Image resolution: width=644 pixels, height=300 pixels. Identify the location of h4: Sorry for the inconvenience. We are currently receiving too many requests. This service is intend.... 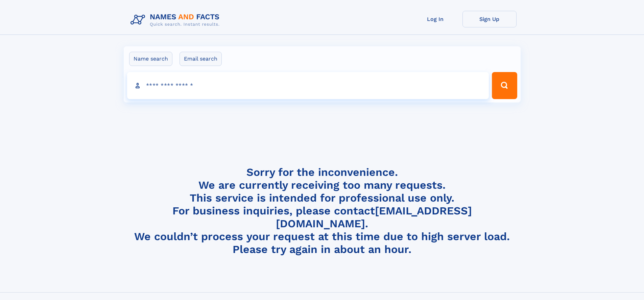
(322, 211).